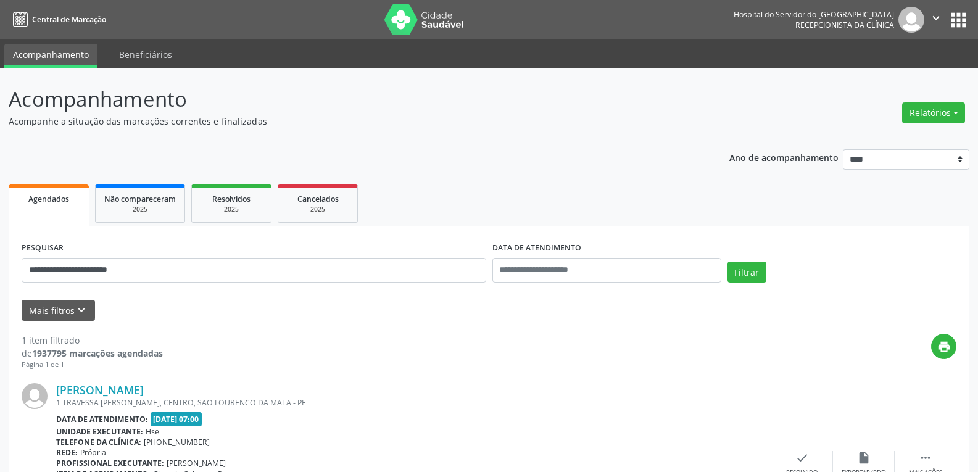 The image size is (978, 472). I want to click on b: Profissional executante:, so click(110, 463).